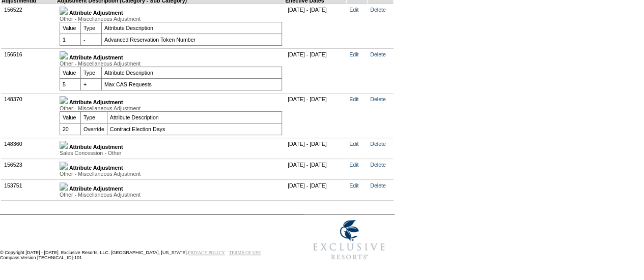  What do you see at coordinates (349, 240) in the screenshot?
I see `img: Exclusive Resorts` at bounding box center [349, 240].